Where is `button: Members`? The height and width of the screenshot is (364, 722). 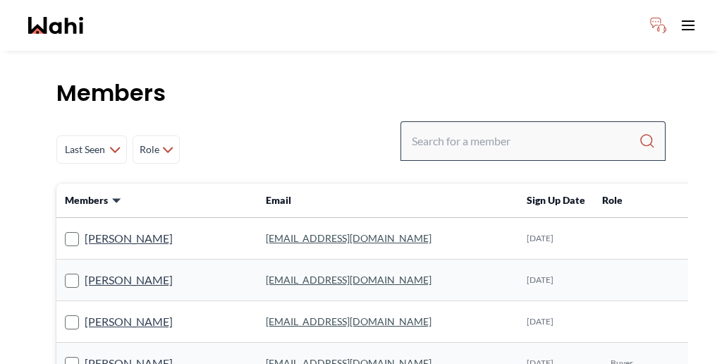
button: Members is located at coordinates (93, 200).